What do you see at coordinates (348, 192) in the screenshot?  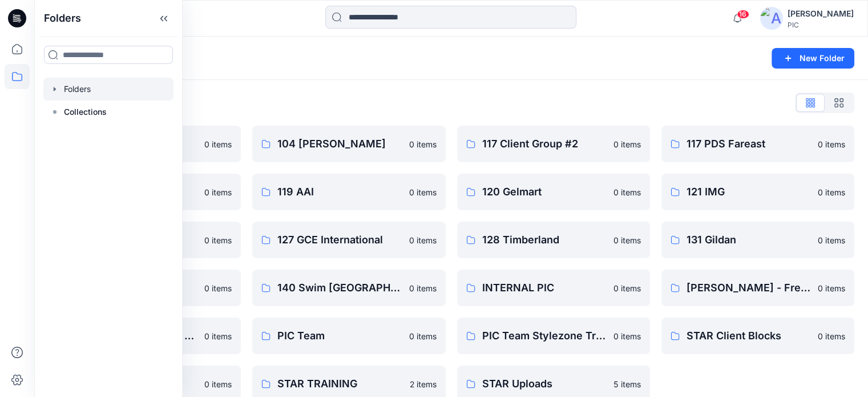 I see `a: 119 AAI0 items` at bounding box center [348, 192].